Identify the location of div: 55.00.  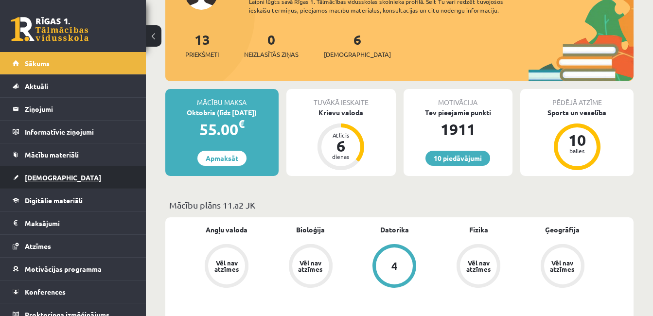
(222, 129).